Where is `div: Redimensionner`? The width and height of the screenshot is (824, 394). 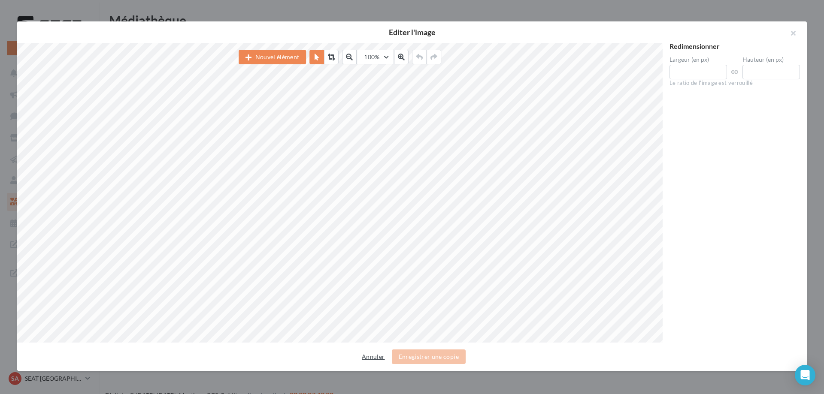 div: Redimensionner is located at coordinates (734, 46).